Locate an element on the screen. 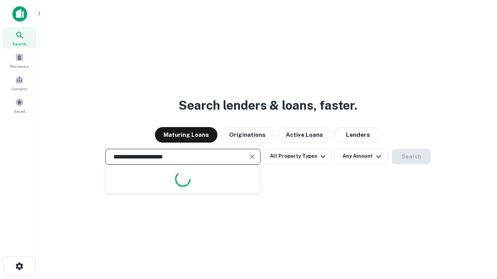 Image resolution: width=497 pixels, height=279 pixels. img: capitalize-icon.png is located at coordinates (20, 14).